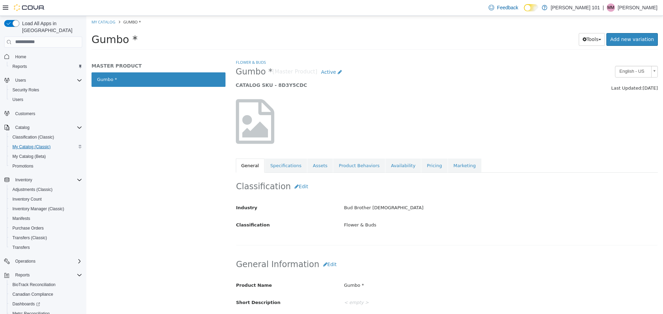 The image size is (663, 314). Describe the element at coordinates (27, 200) in the screenshot. I see `a: Inventory Count` at that location.